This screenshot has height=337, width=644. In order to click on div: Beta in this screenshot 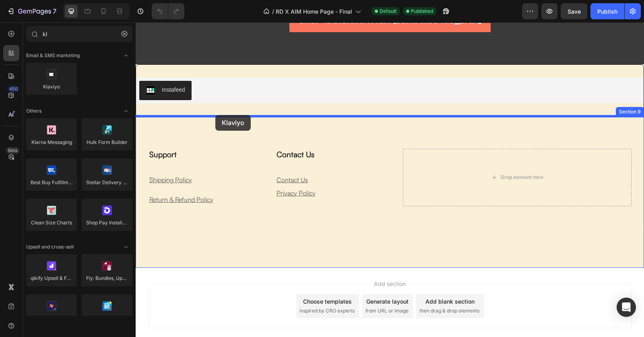, I will do `click(13, 151)`.